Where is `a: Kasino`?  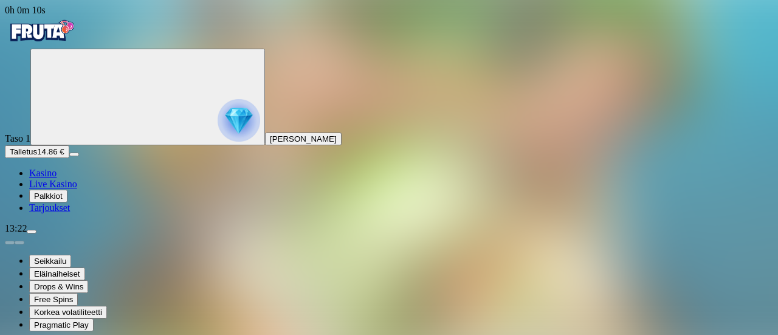 a: Kasino is located at coordinates (43, 173).